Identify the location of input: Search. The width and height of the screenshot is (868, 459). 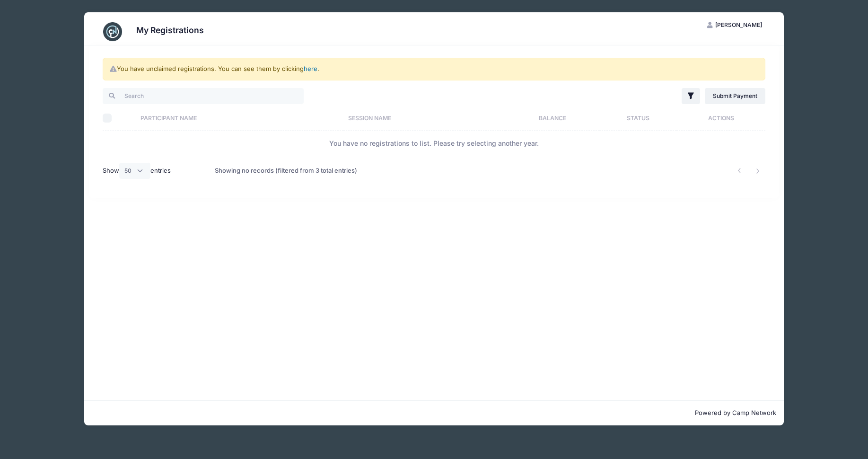
(203, 96).